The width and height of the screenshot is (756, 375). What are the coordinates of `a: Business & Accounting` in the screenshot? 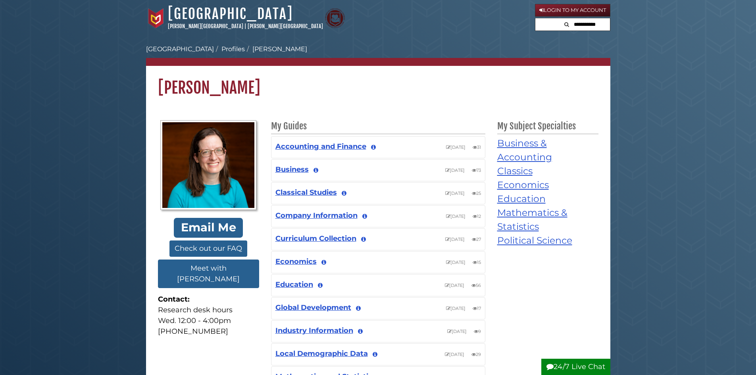 It's located at (547, 150).